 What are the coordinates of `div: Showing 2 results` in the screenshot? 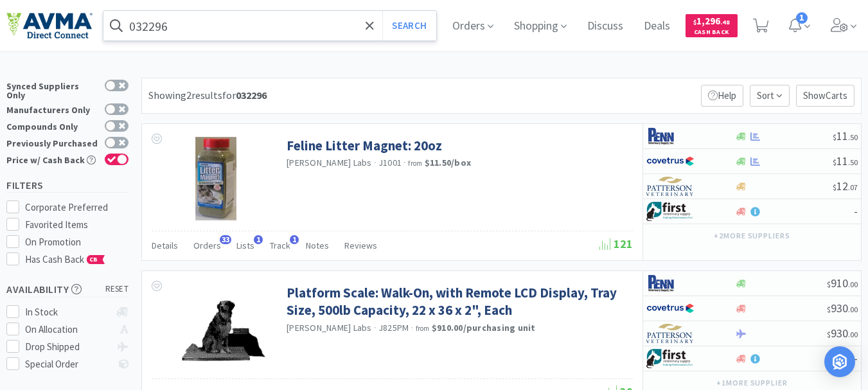 It's located at (207, 96).